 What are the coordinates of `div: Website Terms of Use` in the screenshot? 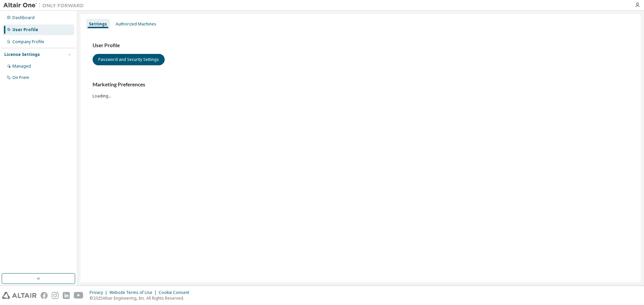 It's located at (134, 293).